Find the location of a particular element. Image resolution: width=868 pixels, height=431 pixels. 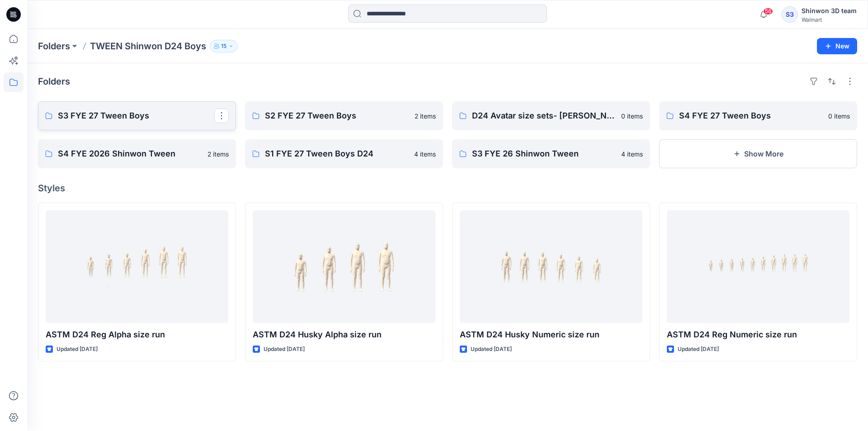

span: 56 is located at coordinates (768, 11).